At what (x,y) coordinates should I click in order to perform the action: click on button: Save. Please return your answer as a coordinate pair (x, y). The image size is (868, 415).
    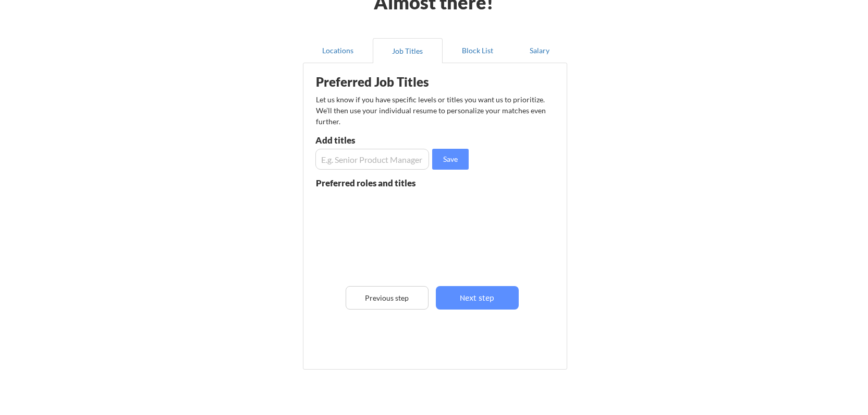
    Looking at the image, I should click on (450, 159).